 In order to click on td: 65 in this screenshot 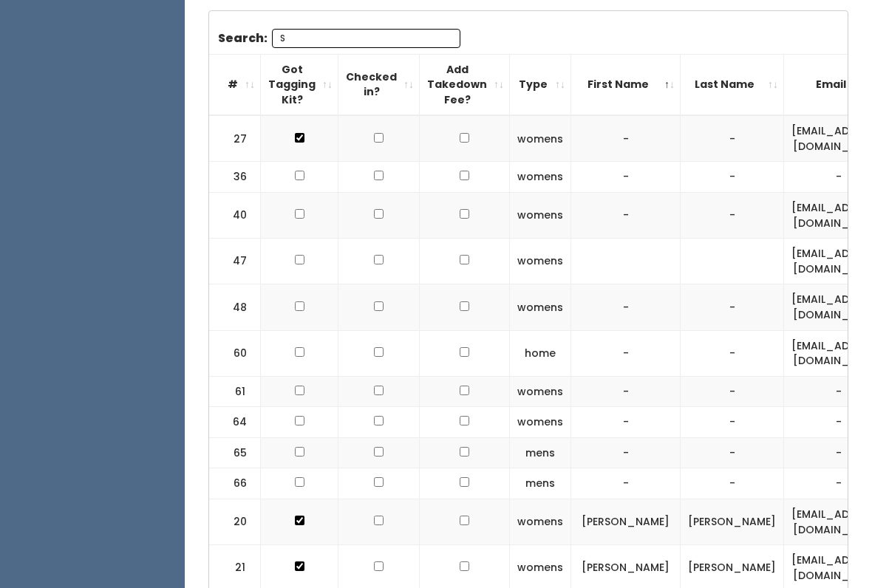, I will do `click(235, 453)`.